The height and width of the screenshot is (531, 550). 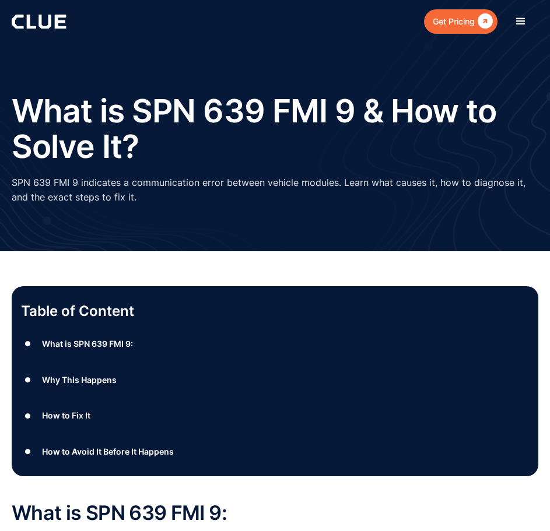 I want to click on p: Table of Content, so click(x=275, y=311).